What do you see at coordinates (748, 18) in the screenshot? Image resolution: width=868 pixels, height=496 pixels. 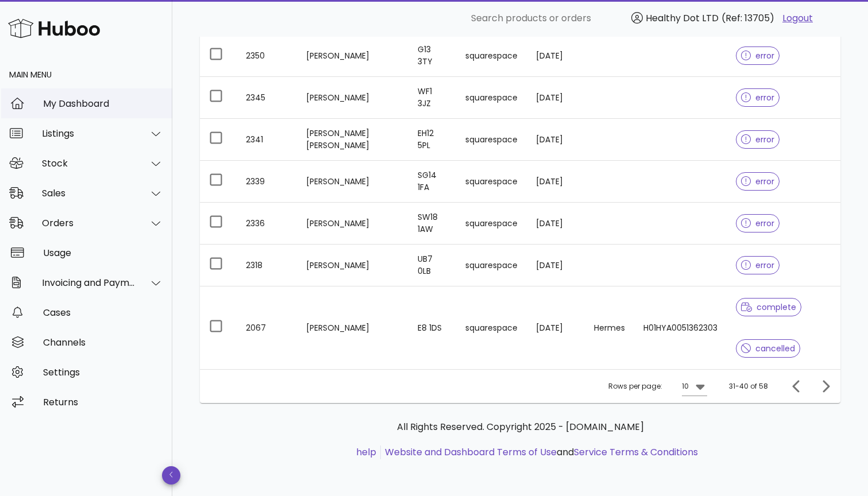 I see `span: (Ref: 13705)` at bounding box center [748, 18].